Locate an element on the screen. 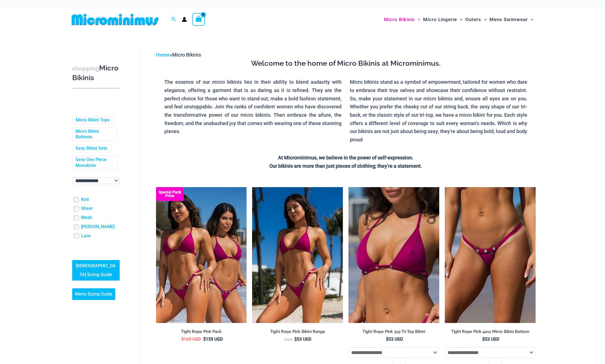 This screenshot has height=364, width=605. a: Sexy Bikini Sets is located at coordinates (91, 149).